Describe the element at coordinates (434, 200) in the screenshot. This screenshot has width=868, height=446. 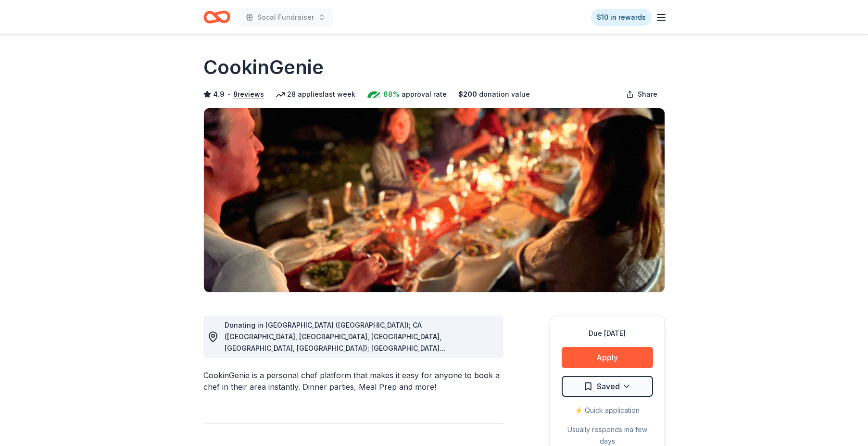
I see `img: Image for CookinGenie` at that location.